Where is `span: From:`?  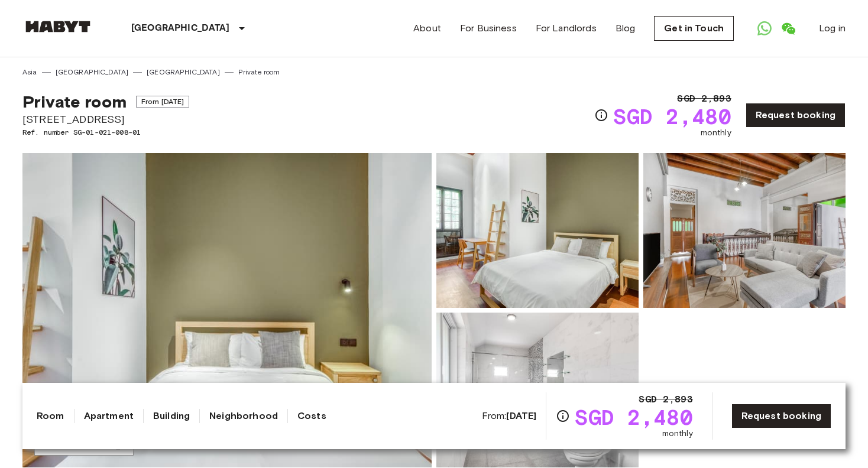
span: From: is located at coordinates (509, 416).